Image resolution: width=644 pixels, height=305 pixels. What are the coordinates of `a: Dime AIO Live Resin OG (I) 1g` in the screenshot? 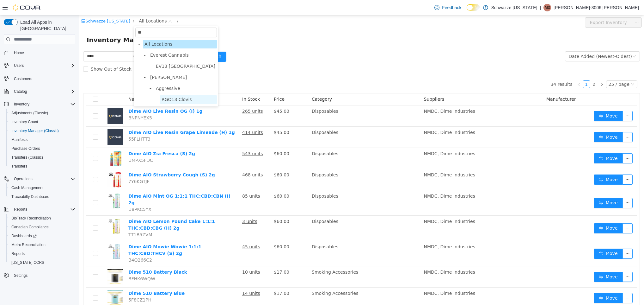 It's located at (86, 96).